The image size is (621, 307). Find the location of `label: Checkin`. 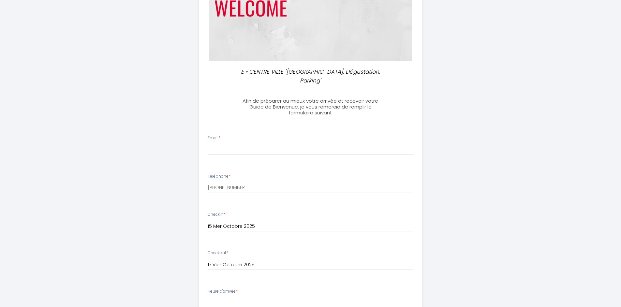

label: Checkin is located at coordinates (217, 215).